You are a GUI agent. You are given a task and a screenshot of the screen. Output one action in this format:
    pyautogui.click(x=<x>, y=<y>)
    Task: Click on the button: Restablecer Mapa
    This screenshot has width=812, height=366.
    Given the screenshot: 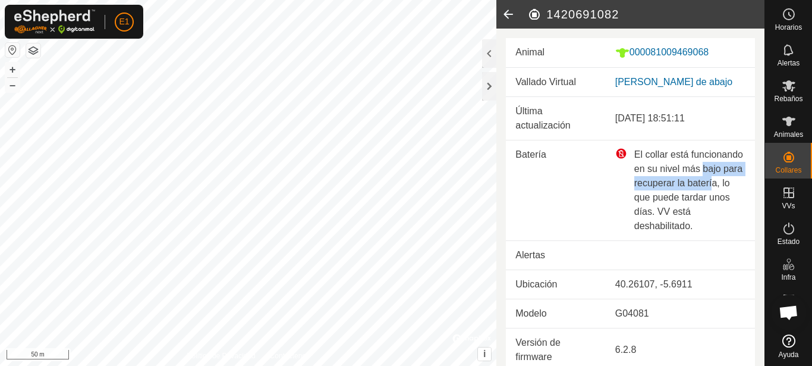 What is the action you would take?
    pyautogui.click(x=12, y=50)
    